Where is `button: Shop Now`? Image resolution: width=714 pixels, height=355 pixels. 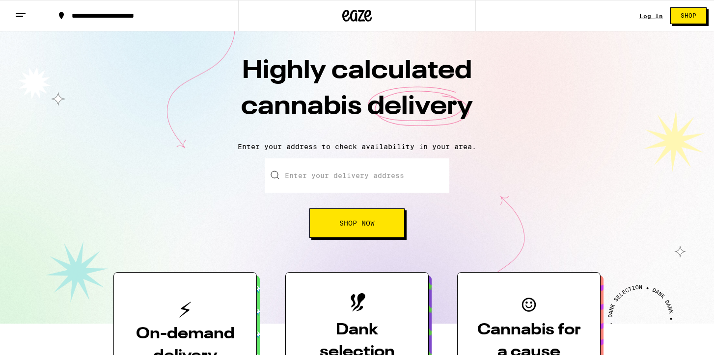 button: Shop Now is located at coordinates (357, 223).